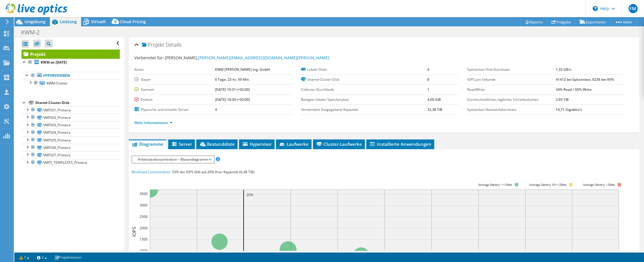 The width and height of the screenshot is (644, 262). What do you see at coordinates (70, 147) in the screenshot?
I see `a: VMFS06_Primera` at bounding box center [70, 147].